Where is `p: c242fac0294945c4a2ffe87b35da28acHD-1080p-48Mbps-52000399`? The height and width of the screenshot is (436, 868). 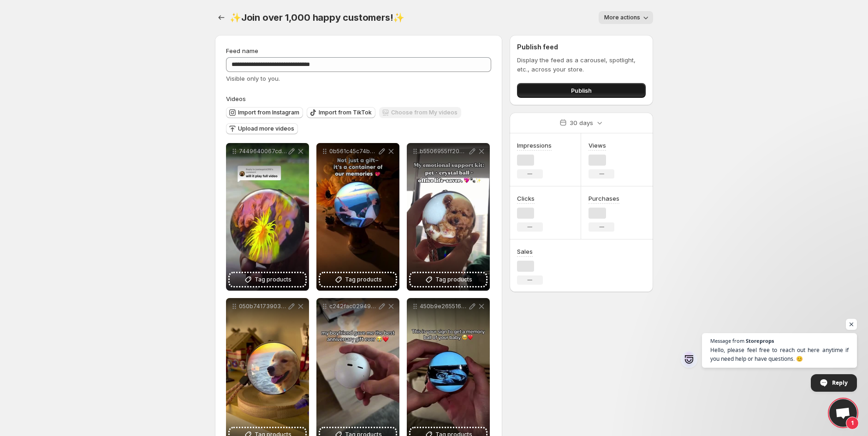
p: c242fac0294945c4a2ffe87b35da28acHD-1080p-48Mbps-52000399 is located at coordinates (353, 306).